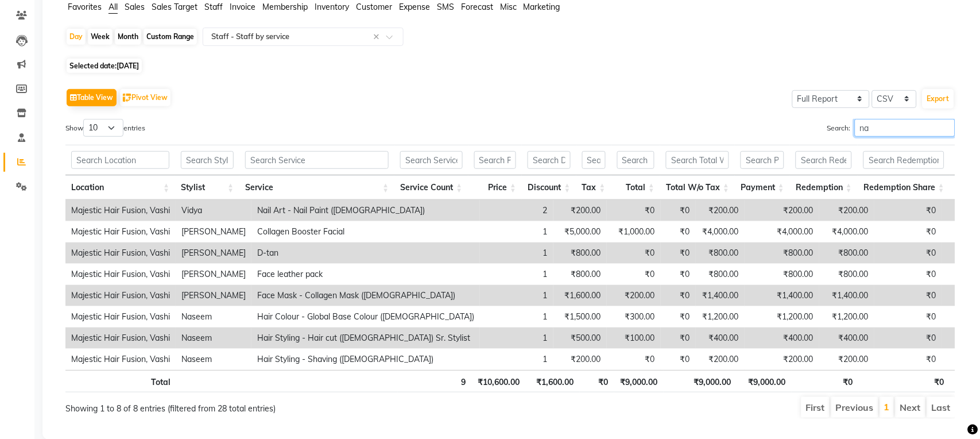  Describe the element at coordinates (91, 98) in the screenshot. I see `button: Table View` at that location.